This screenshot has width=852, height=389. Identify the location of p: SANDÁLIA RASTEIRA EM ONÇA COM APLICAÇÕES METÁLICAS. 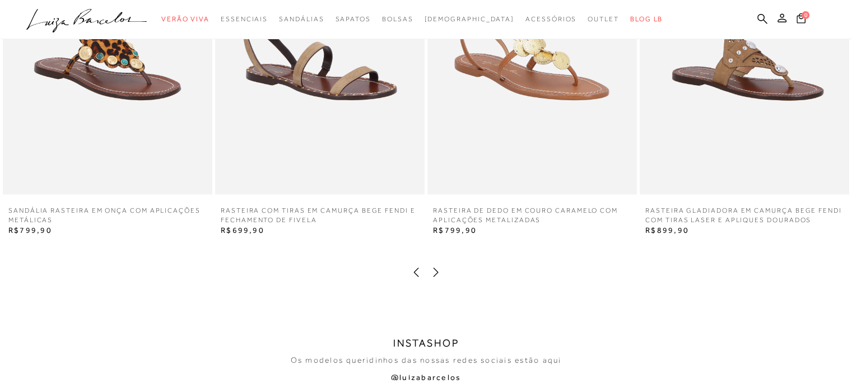
(108, 215).